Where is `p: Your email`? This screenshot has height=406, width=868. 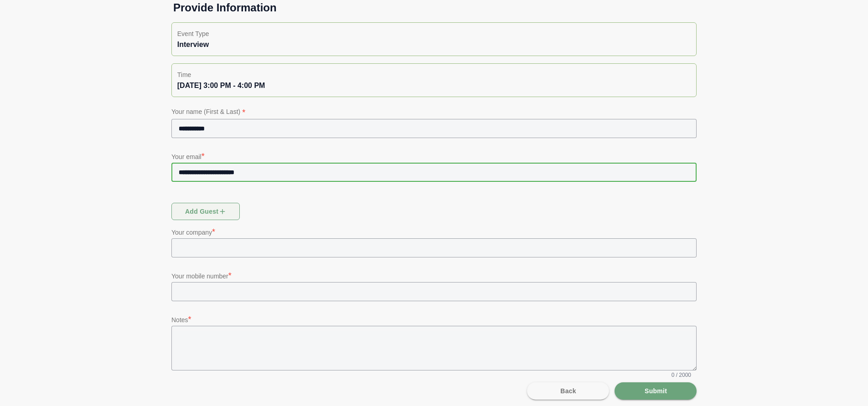
p: Your email is located at coordinates (434, 156).